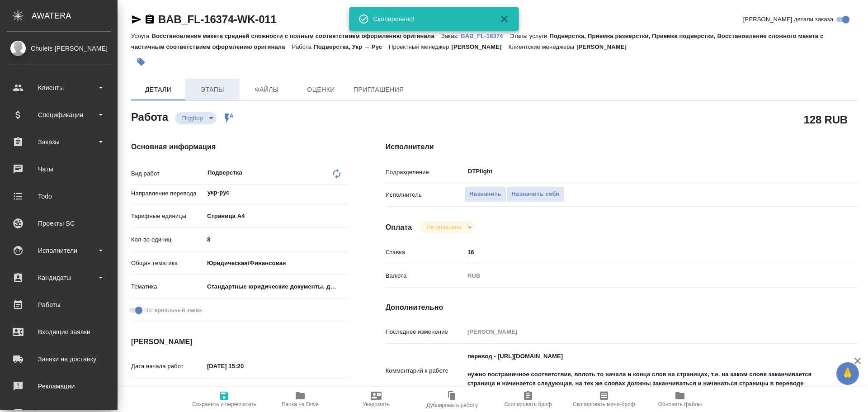 Image resolution: width=868 pixels, height=412 pixels. I want to click on span: Файлы, so click(267, 89).